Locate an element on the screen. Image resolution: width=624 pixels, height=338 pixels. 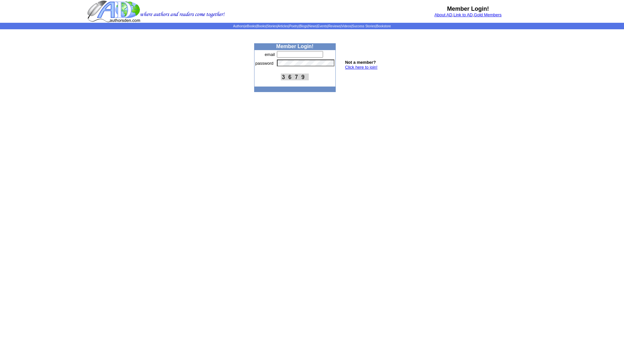
a: About AD is located at coordinates (444, 15).